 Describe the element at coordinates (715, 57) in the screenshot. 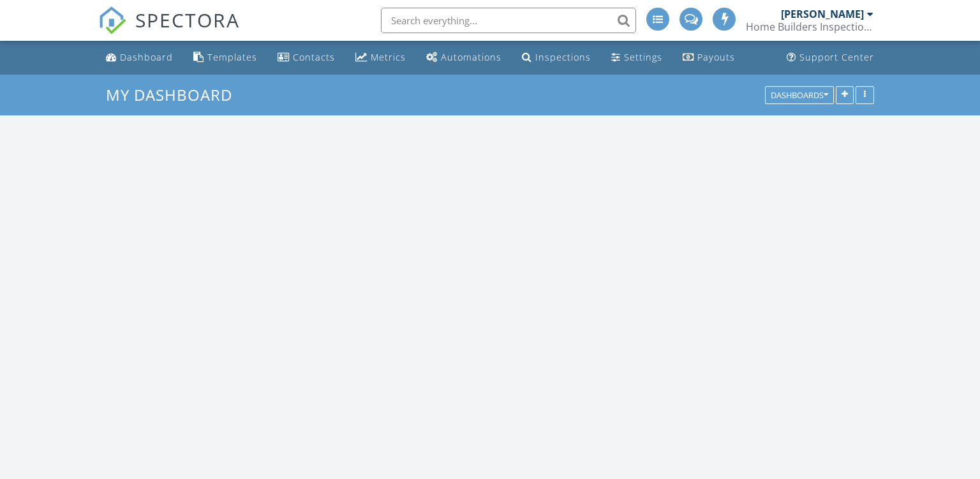

I see `div: Payouts` at that location.